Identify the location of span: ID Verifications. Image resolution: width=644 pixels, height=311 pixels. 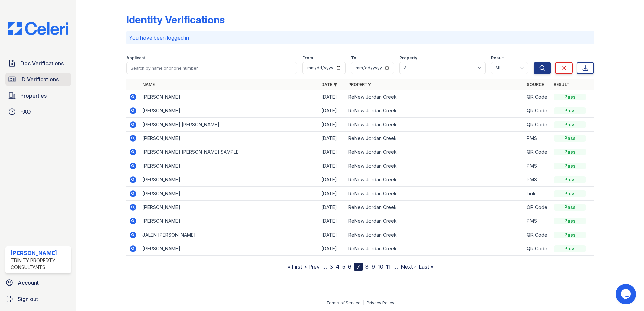
(39, 80).